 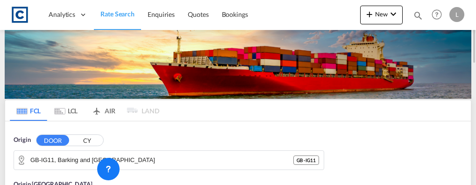 What do you see at coordinates (66, 110) in the screenshot?
I see `md-tab-item: LCL` at bounding box center [66, 110].